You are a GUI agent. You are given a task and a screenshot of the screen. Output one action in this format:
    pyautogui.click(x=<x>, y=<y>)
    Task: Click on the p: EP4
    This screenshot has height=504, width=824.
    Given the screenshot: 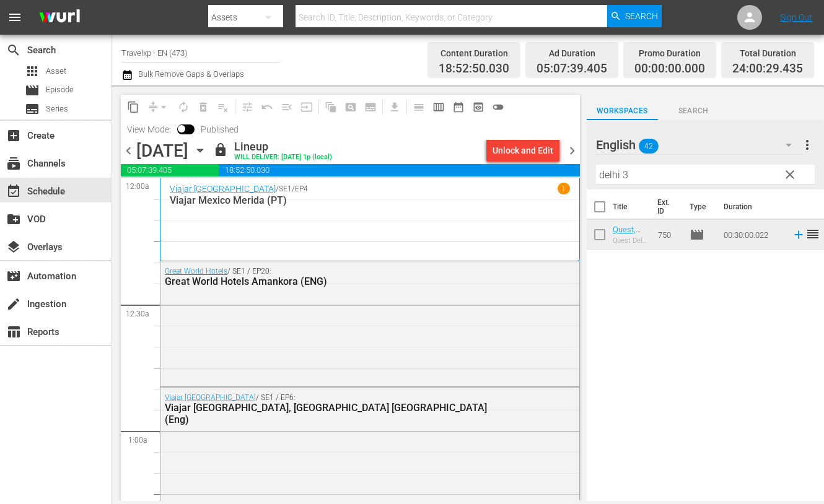 What is the action you would take?
    pyautogui.click(x=301, y=189)
    